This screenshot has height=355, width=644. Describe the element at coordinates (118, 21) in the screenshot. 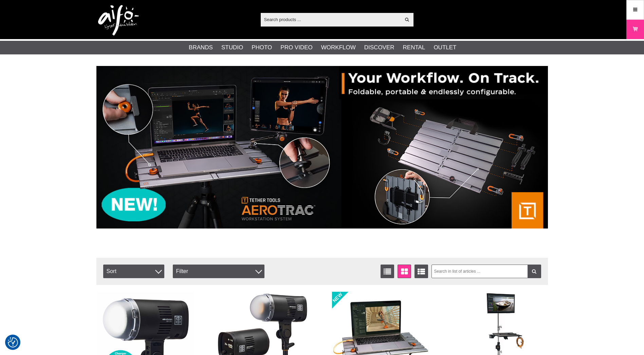

I see `img: logo.png` at that location.